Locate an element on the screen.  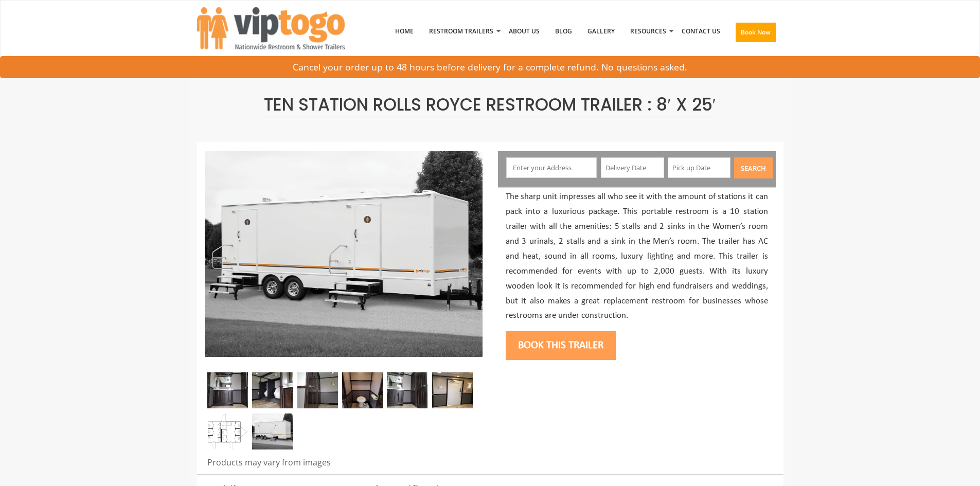
button: Search is located at coordinates (754, 168).